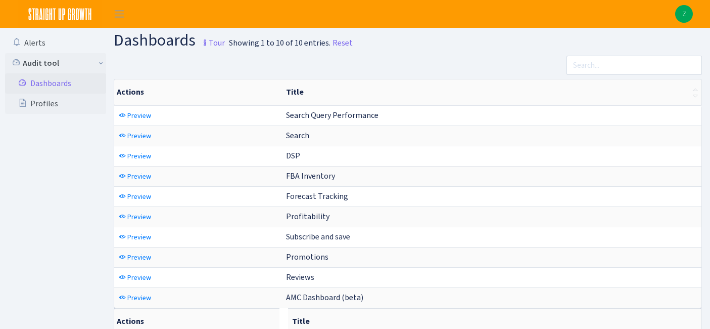  I want to click on span: Profitability, so click(308, 216).